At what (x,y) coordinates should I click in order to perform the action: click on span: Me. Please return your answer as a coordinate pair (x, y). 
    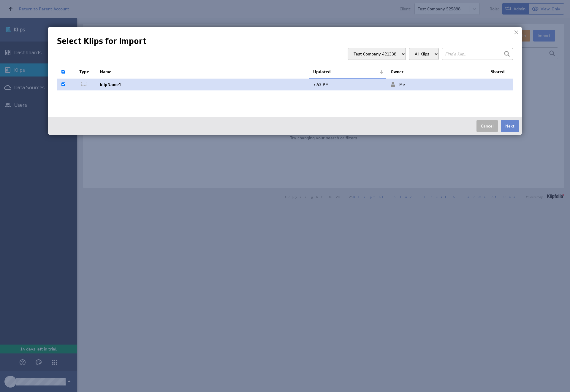
    Looking at the image, I should click on (398, 84).